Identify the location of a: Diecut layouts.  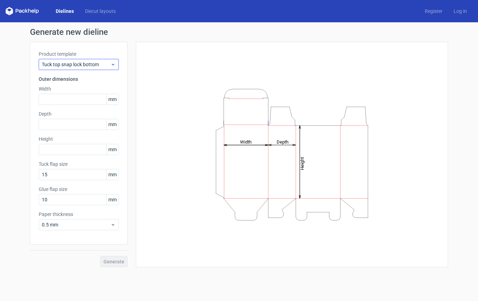
(100, 11).